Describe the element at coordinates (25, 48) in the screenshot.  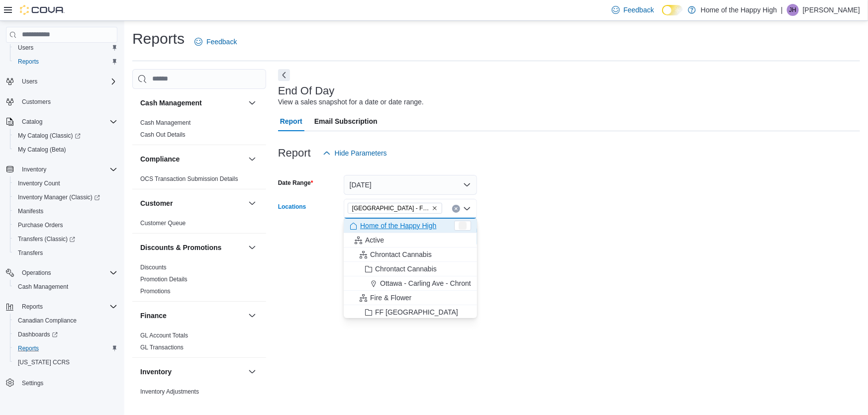
I see `span: Users` at that location.